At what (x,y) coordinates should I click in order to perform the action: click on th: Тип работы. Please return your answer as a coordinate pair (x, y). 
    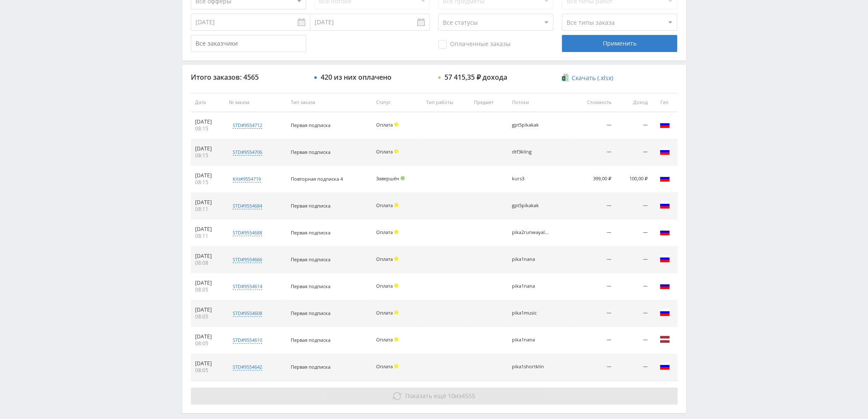
    Looking at the image, I should click on (445, 102).